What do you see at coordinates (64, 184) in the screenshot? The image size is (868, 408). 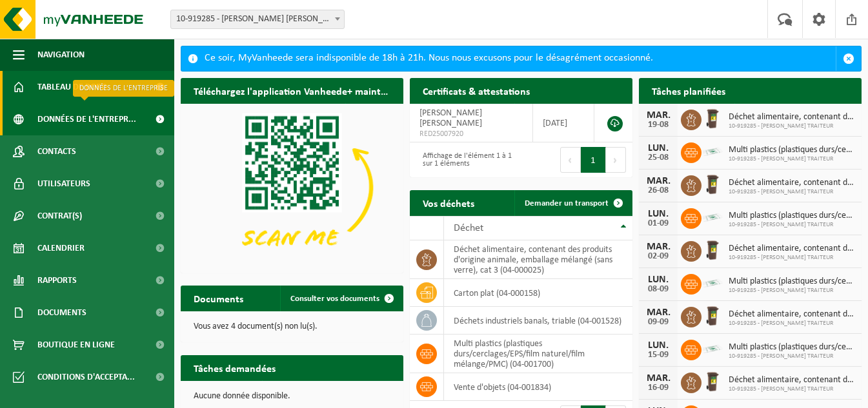 I see `span: Utilisateurs` at bounding box center [64, 184].